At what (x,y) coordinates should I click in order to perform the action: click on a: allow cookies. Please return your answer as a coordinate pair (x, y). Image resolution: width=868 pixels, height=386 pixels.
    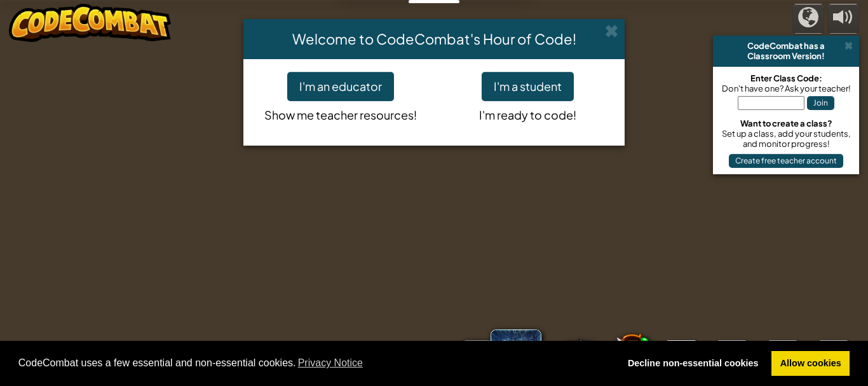
    Looking at the image, I should click on (810, 363).